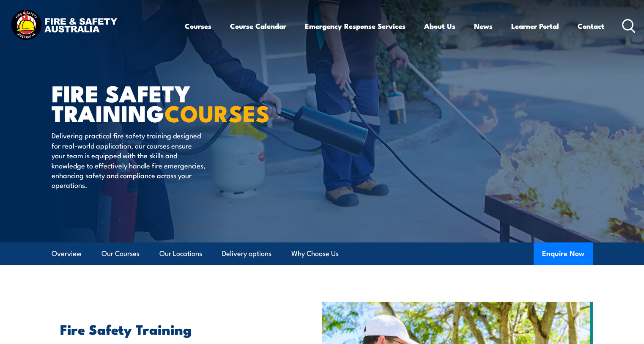 This screenshot has width=644, height=344. I want to click on a: Course Calendar, so click(258, 26).